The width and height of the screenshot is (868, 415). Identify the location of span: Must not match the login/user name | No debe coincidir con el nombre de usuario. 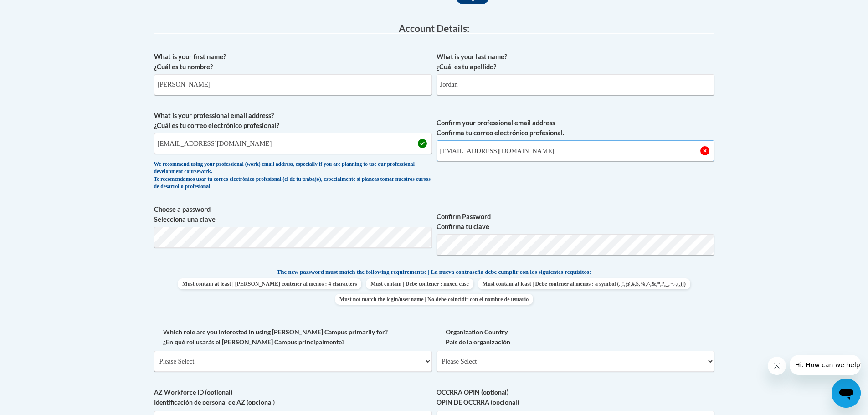
(433, 300).